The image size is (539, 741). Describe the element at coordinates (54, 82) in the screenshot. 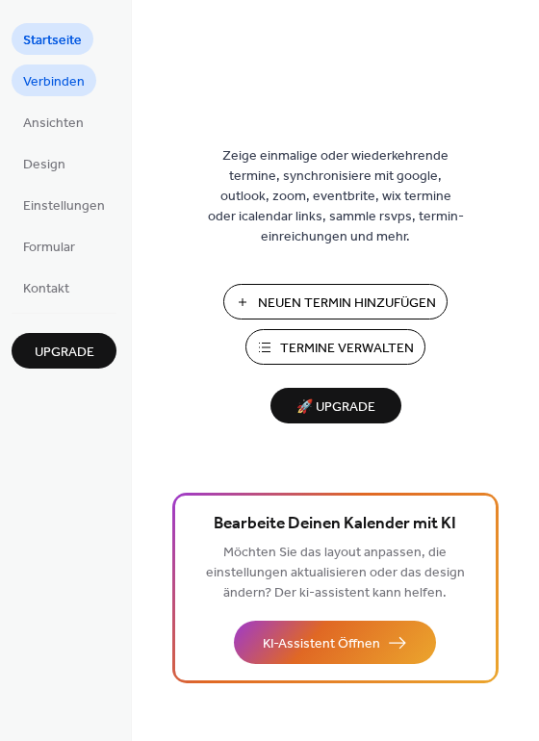

I see `span: Verbinden` at that location.